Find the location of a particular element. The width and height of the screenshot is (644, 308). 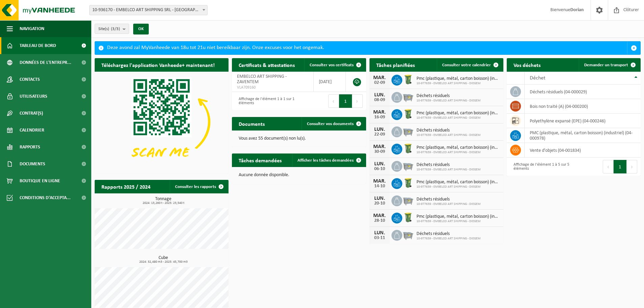

a: Consulter vos certificats is located at coordinates (335, 65).